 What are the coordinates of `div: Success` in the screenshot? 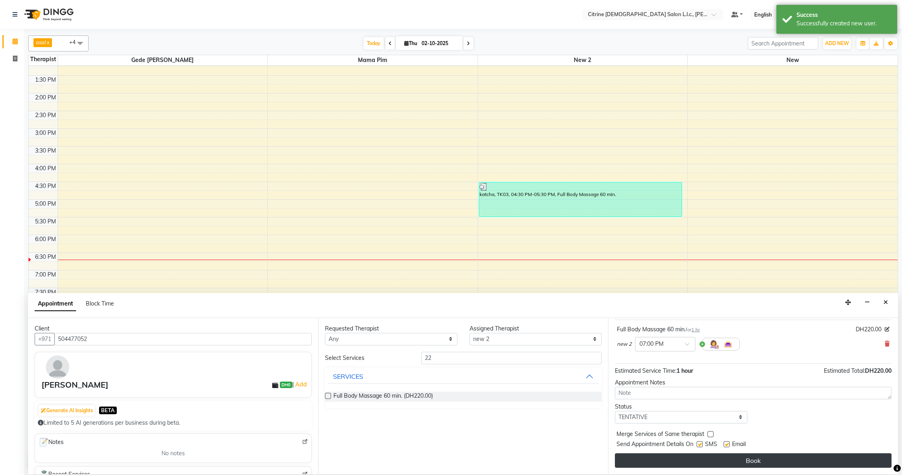 It's located at (843, 15).